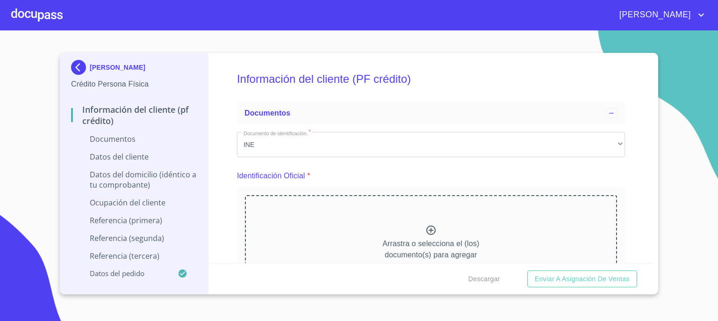 This screenshot has height=321, width=718. Describe the element at coordinates (134, 220) in the screenshot. I see `p: Referencia (primera)` at that location.